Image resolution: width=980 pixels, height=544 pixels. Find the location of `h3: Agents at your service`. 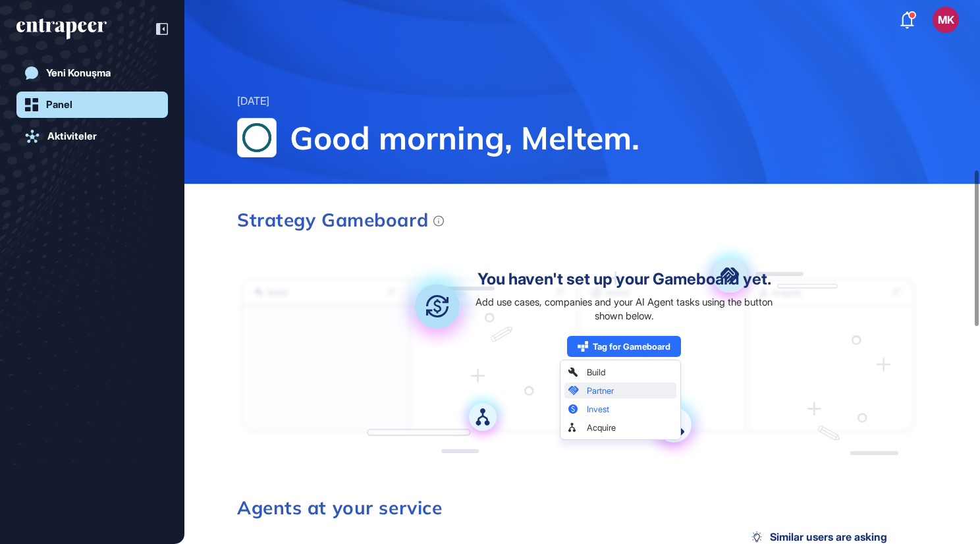

h3: Agents at your service is located at coordinates (578, 508).